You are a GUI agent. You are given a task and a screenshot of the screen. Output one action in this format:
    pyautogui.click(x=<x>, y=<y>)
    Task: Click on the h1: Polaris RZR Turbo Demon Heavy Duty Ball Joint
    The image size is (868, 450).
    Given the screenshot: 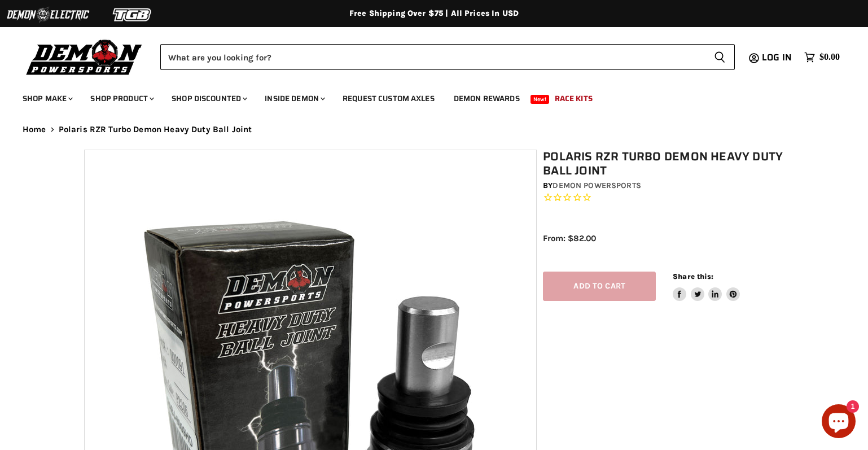 What is the action you would take?
    pyautogui.click(x=666, y=163)
    